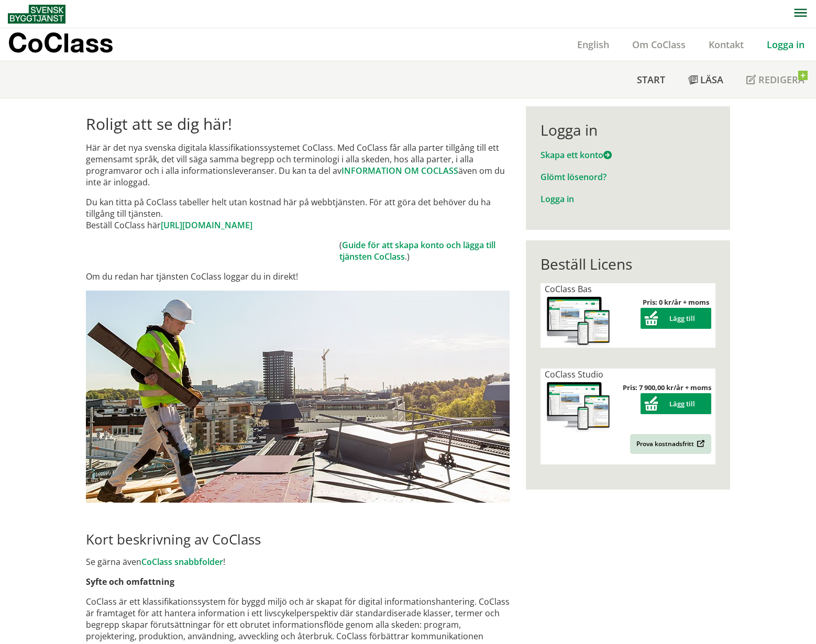  I want to click on img: Outbound.png, so click(700, 443).